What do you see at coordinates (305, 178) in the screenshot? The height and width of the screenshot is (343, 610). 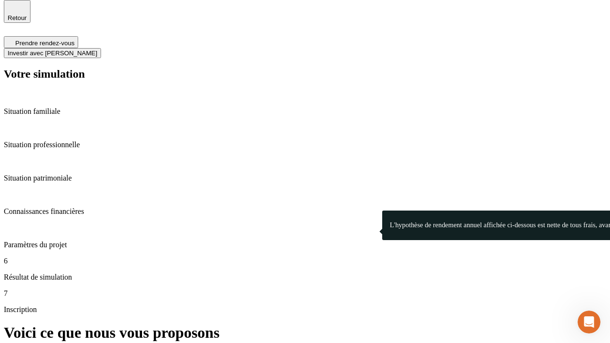 I see `p: Situation patrimoniale` at bounding box center [305, 178].